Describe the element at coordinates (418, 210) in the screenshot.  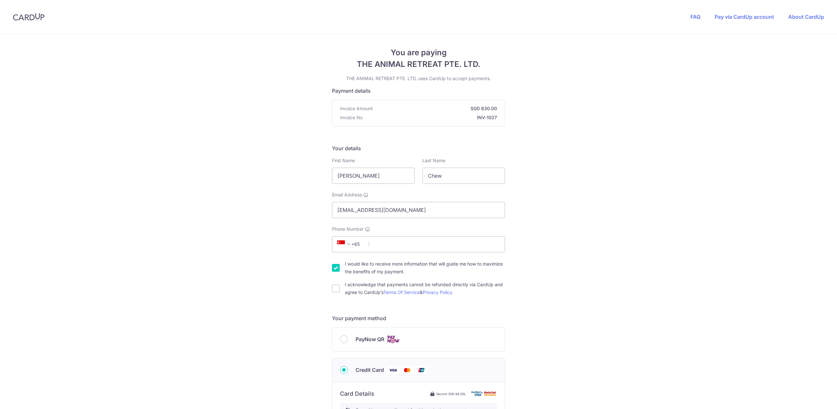
I see `input: Email address` at that location.